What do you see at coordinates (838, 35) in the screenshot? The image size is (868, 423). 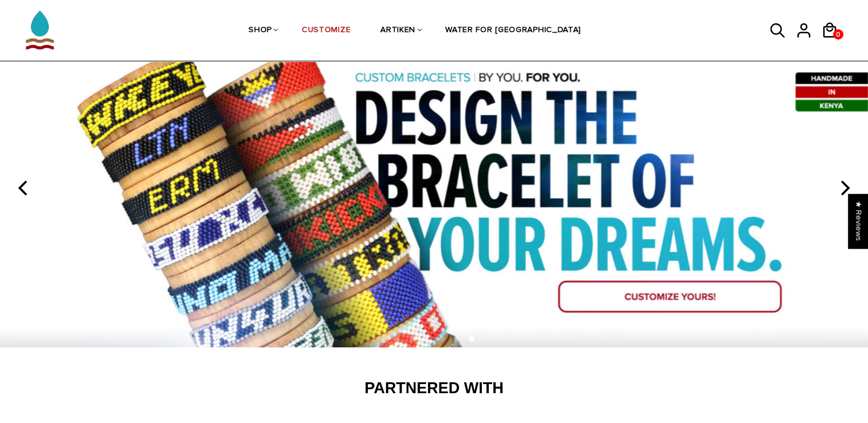 I see `span: 0` at bounding box center [838, 35].